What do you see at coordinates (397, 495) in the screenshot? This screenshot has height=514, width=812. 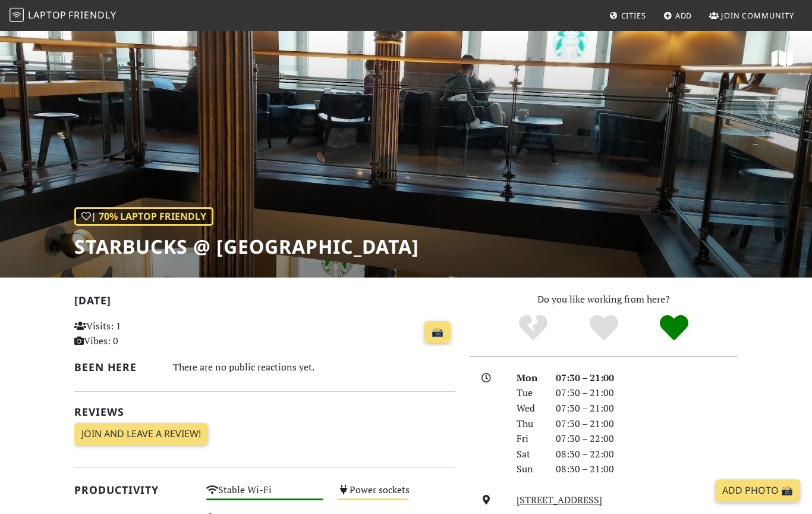 I see `div: Power sockets` at bounding box center [397, 495].